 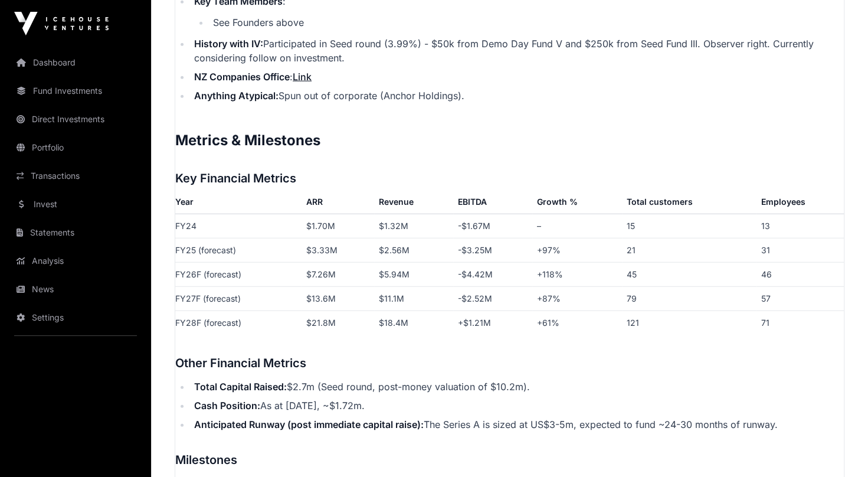 What do you see at coordinates (517, 96) in the screenshot?
I see `li: Spun out of corporate (Anchor Holdings).` at bounding box center [517, 96].